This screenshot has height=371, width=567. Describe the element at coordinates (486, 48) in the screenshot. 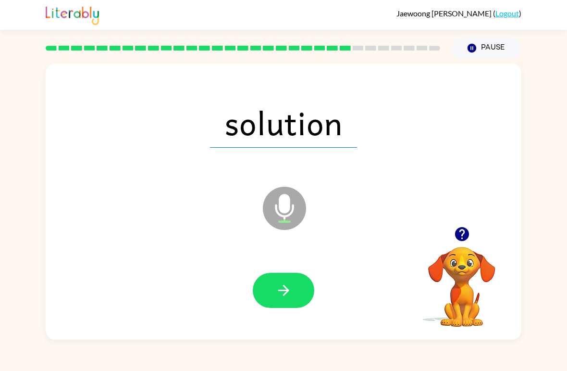

I see `button: Pause` at that location.